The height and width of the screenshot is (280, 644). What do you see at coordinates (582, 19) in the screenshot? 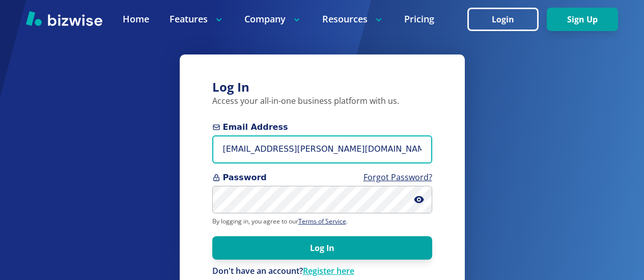
I see `button: Sign Up` at bounding box center [582, 19].